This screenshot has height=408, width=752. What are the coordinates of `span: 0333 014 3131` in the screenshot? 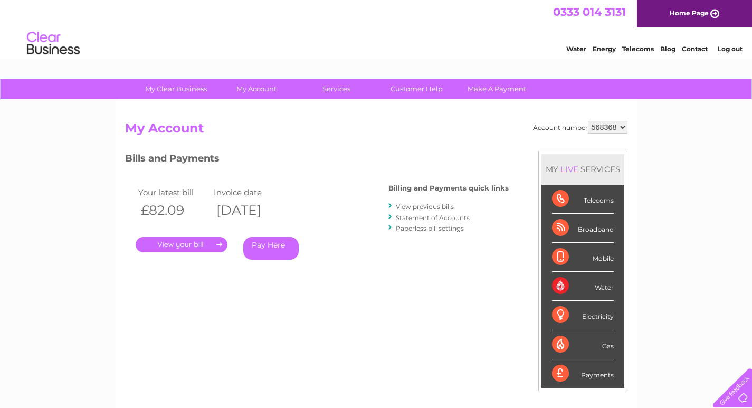 It's located at (590, 12).